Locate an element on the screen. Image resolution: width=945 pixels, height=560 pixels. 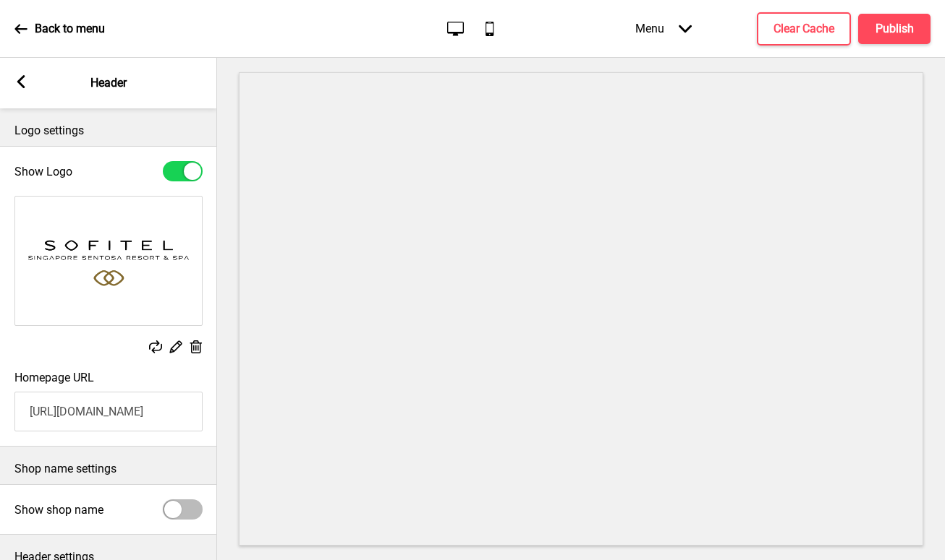
label: Show Logo is located at coordinates (44, 171).